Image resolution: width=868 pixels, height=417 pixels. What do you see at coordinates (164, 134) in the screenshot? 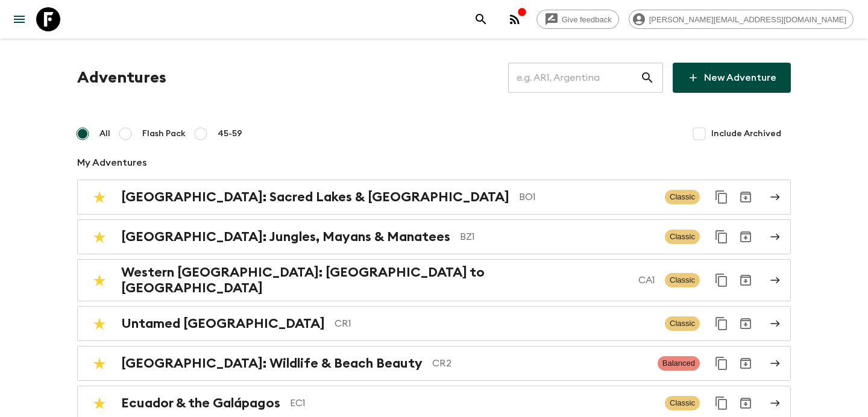
I see `span: Flash Pack` at bounding box center [164, 134].